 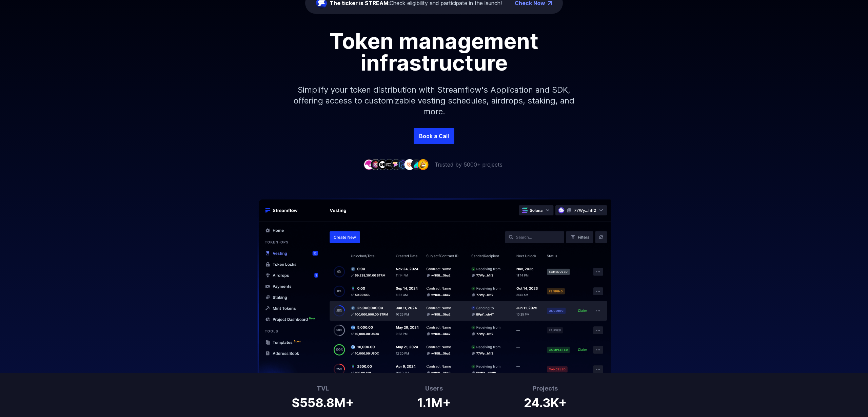 What do you see at coordinates (323, 388) in the screenshot?
I see `h3: TVL` at bounding box center [323, 388].